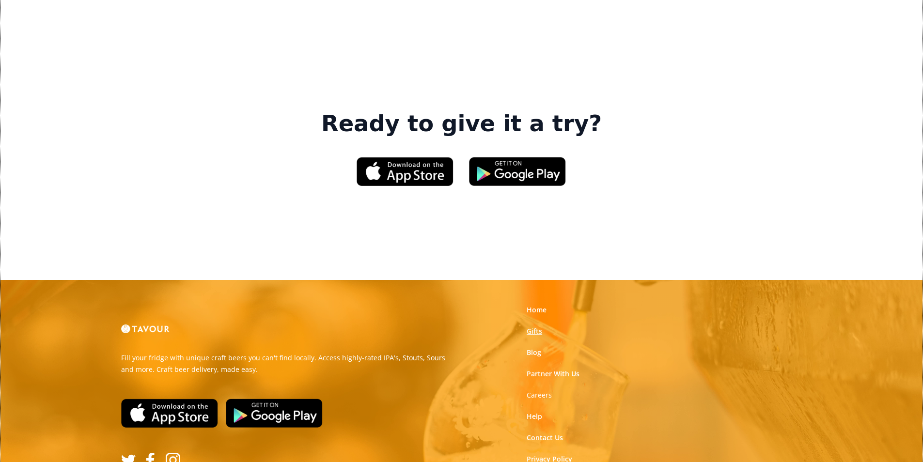 This screenshot has height=462, width=923. What do you see at coordinates (461, 124) in the screenshot?
I see `strong: Ready to give it a try?` at bounding box center [461, 124].